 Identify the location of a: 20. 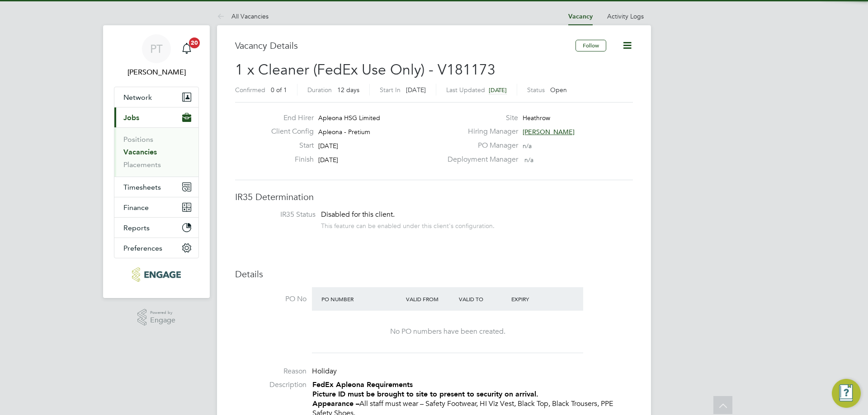
(187, 49).